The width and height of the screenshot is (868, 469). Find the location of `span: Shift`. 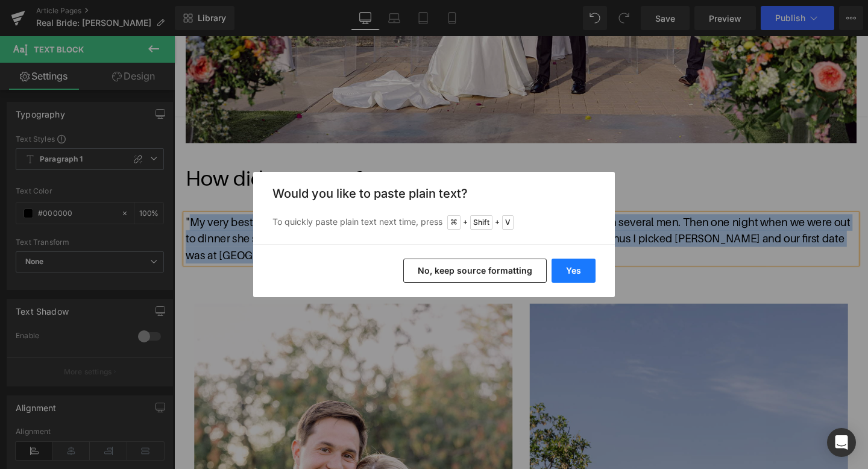

span: Shift is located at coordinates (481, 223).